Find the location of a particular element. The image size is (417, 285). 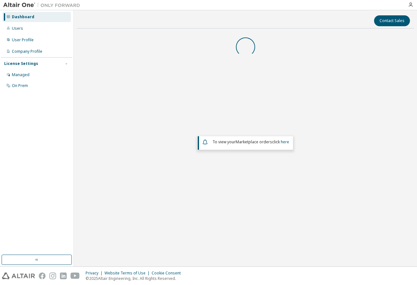

div: Users is located at coordinates (17, 29).